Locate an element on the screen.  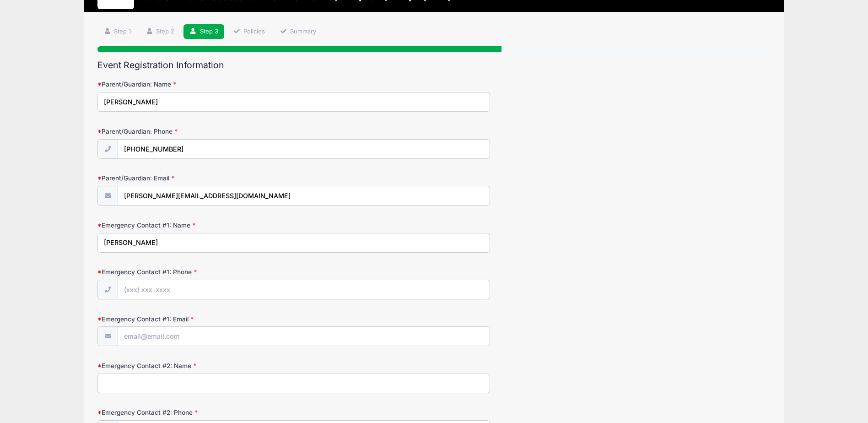
a: Step 1 is located at coordinates (117, 32).